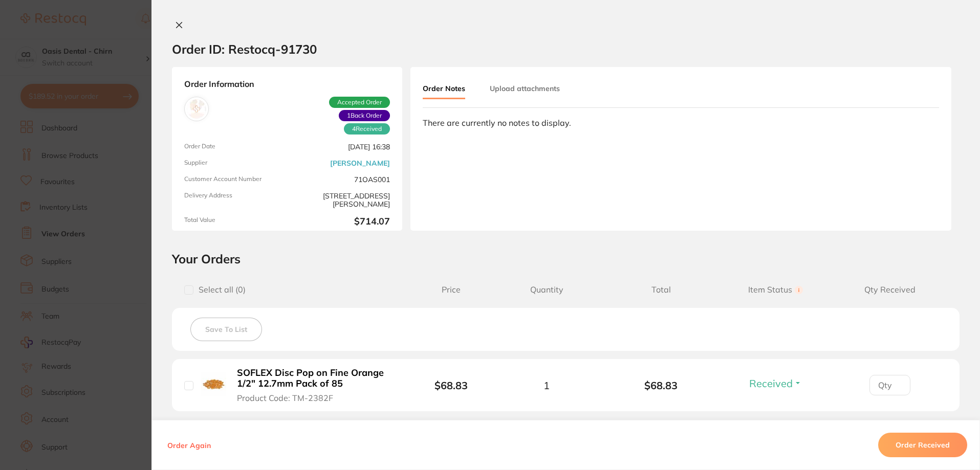 This screenshot has height=470, width=980. I want to click on span: Price, so click(451, 289).